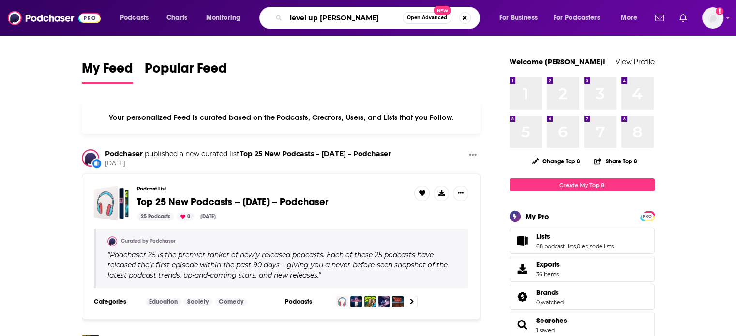  What do you see at coordinates (186, 71) in the screenshot?
I see `span: Popular Feed` at bounding box center [186, 71].